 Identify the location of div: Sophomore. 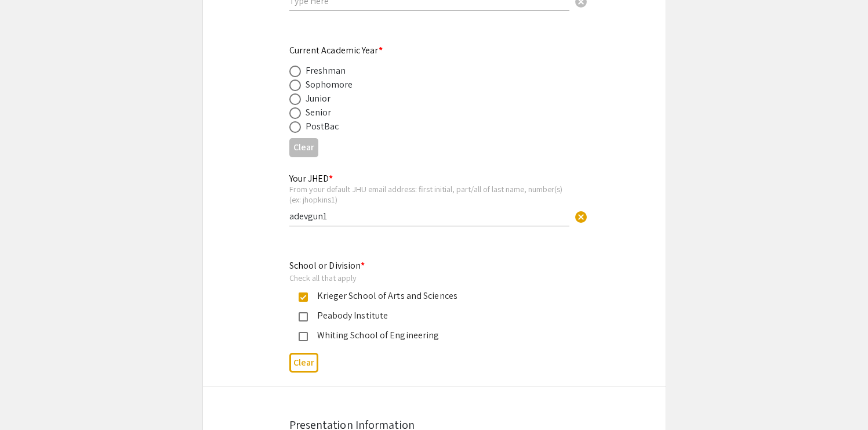
(329, 85).